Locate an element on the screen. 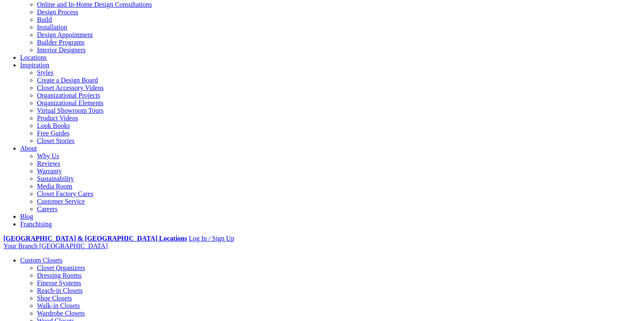 This screenshot has height=321, width=635. a: Design Appointment is located at coordinates (65, 34).